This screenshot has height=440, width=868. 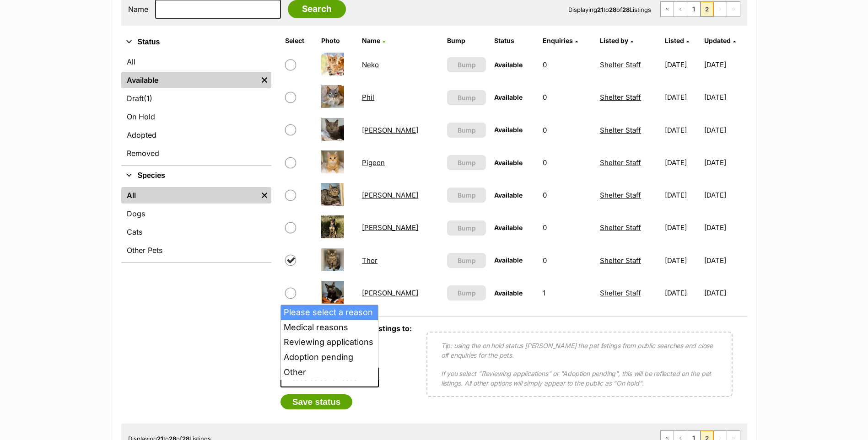 What do you see at coordinates (720, 40) in the screenshot?
I see `a: Updated` at bounding box center [720, 40].